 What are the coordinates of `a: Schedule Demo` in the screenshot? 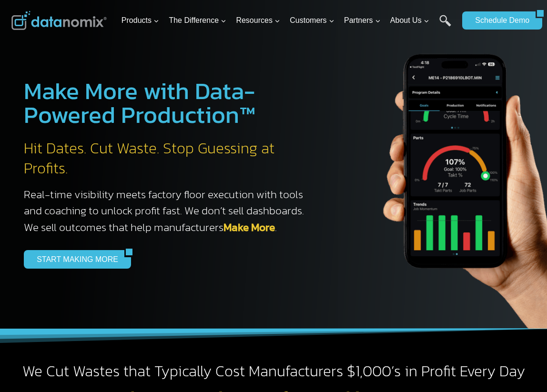 It's located at (499, 20).